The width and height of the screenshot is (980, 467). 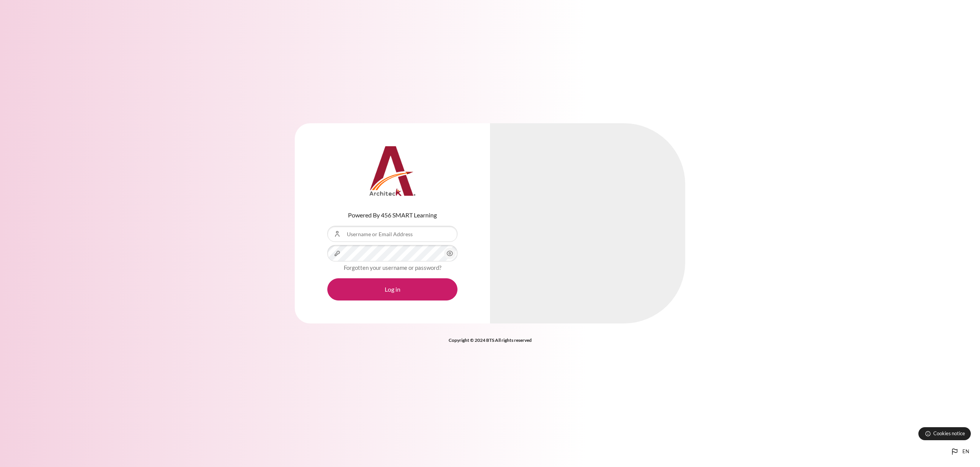 What do you see at coordinates (393, 234) in the screenshot?
I see `input: Username or Email Address` at bounding box center [393, 234].